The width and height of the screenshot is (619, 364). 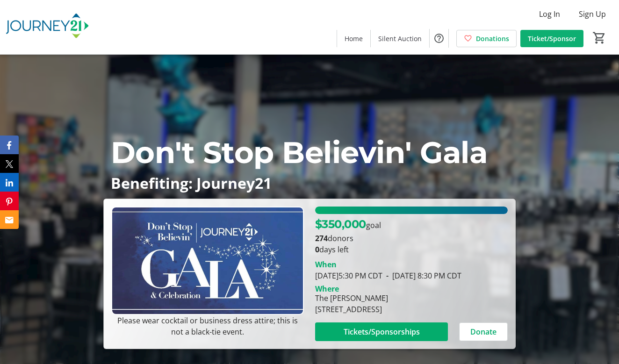 What do you see at coordinates (208, 326) in the screenshot?
I see `p: Please wear cocktail or business dress attire; this is not a black-tie event.` at bounding box center [208, 326].